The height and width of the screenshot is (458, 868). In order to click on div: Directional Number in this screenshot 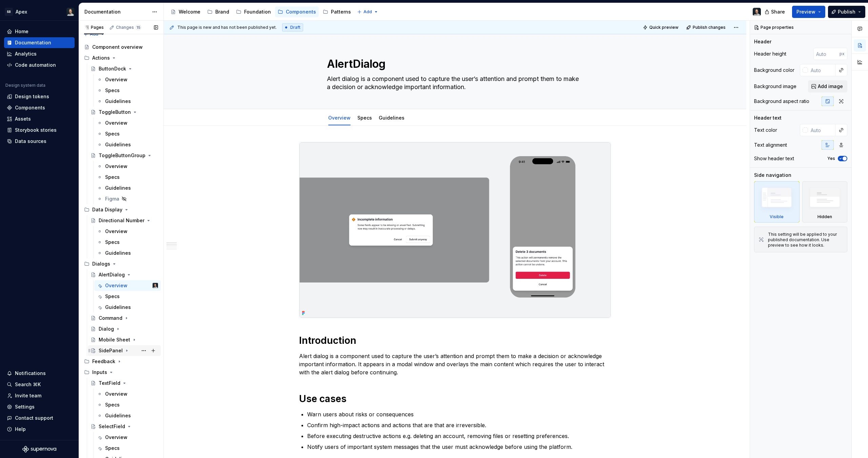, I will do `click(122, 221)`.